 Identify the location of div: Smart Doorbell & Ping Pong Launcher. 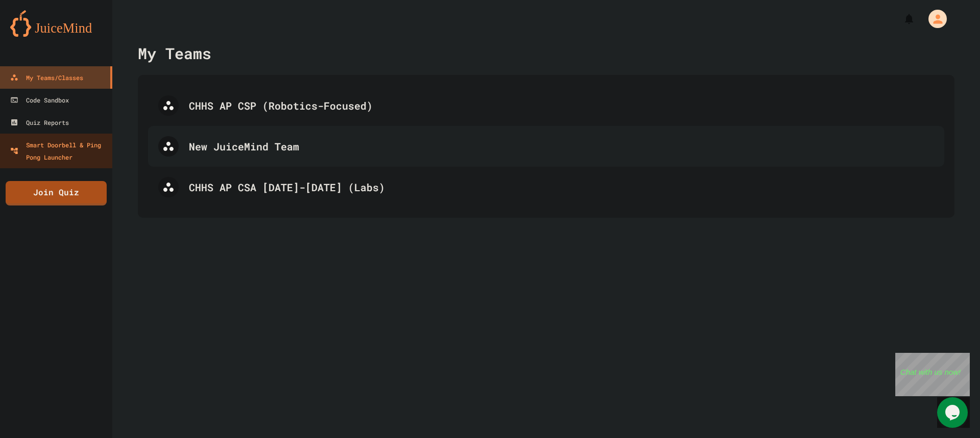
(59, 151).